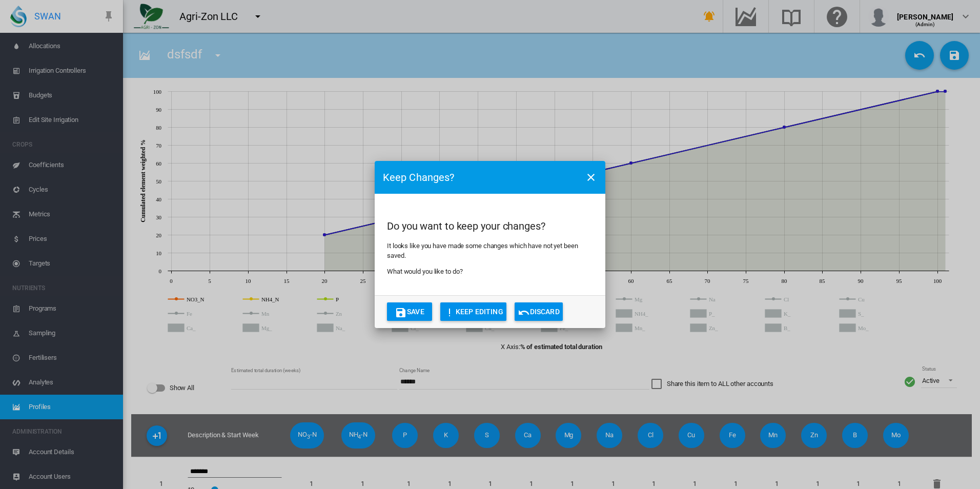  What do you see at coordinates (538, 312) in the screenshot?
I see `button: icon-undoDiscard` at bounding box center [538, 312].